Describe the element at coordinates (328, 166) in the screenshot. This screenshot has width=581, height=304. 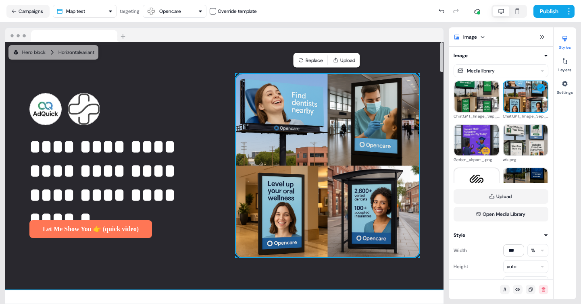
I see `img: Image` at that location.